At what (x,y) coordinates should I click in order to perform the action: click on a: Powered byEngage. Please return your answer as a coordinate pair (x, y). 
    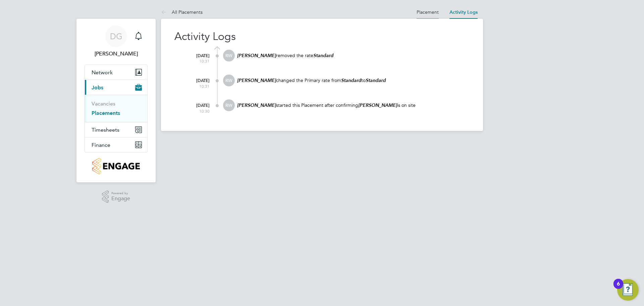
    Looking at the image, I should click on (116, 197).